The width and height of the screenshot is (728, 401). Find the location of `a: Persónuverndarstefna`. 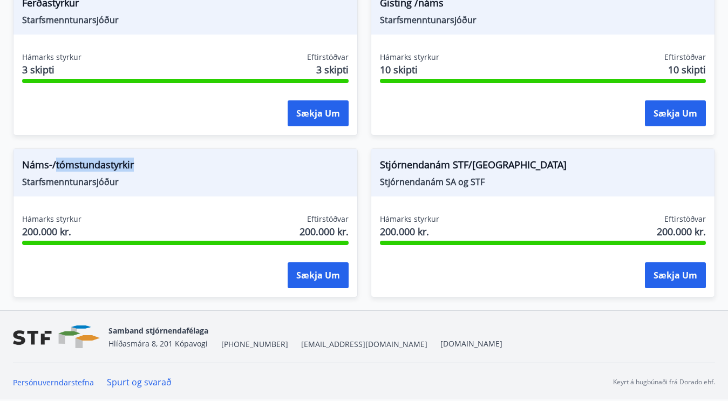

a: Persónuverndarstefna is located at coordinates (53, 382).